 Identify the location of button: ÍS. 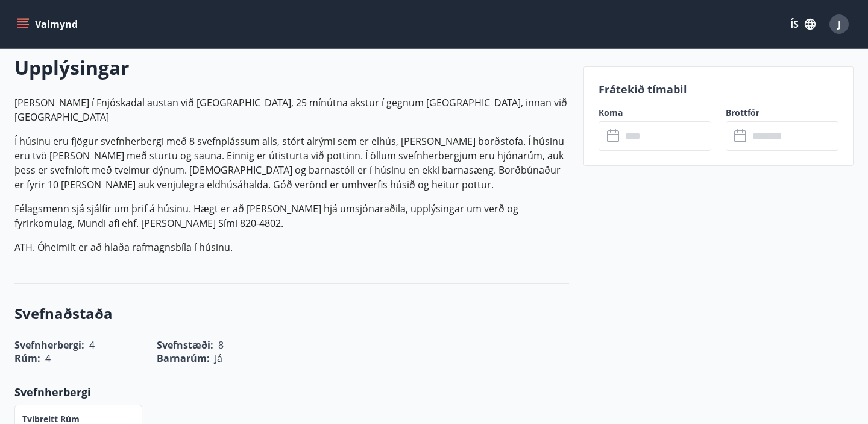
(803, 24).